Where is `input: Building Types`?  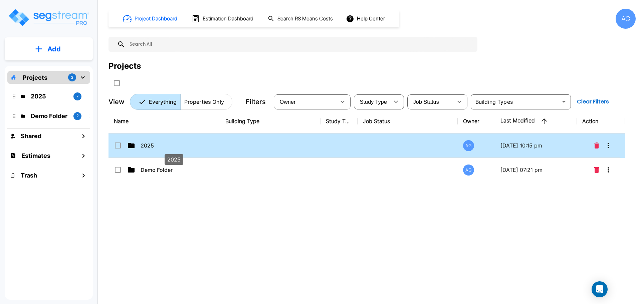
input: Building Types is located at coordinates (515, 102).